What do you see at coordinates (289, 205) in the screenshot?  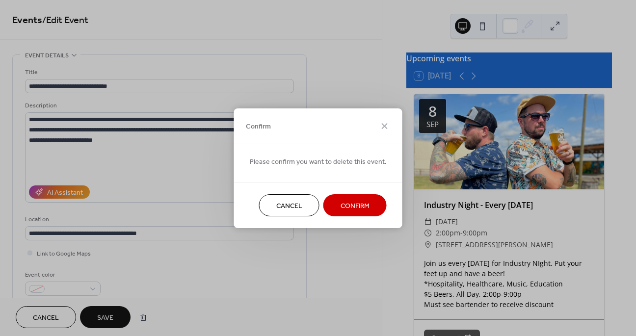 I see `button: Cancel` at bounding box center [289, 205].